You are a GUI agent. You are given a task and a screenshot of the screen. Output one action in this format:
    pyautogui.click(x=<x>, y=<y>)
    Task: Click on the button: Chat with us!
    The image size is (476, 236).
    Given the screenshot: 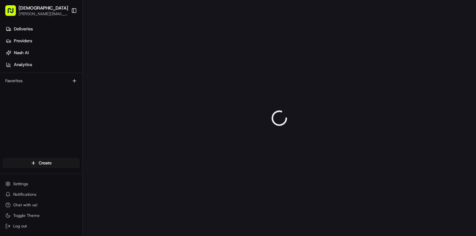 What is the action you would take?
    pyautogui.click(x=41, y=205)
    